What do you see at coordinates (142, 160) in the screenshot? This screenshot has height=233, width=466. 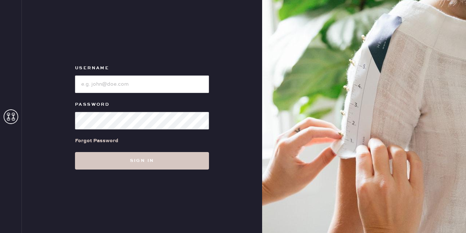 I see `button: Sign in` at bounding box center [142, 160].